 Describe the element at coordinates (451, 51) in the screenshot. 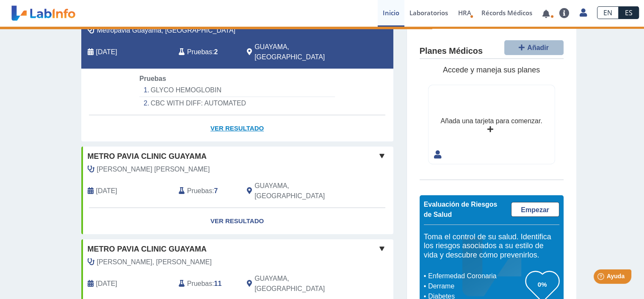

I see `h4: Planes Médicos` at that location.